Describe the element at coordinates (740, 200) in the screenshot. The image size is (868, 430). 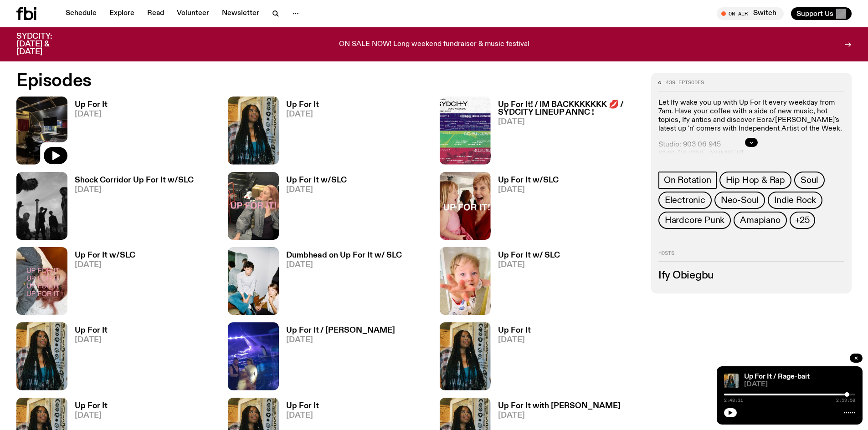
I see `a: Neo-Soul` at that location.